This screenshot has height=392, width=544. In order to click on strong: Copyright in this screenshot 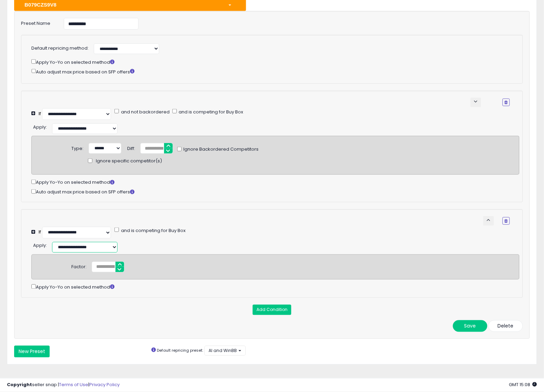, I will do `click(19, 385)`.